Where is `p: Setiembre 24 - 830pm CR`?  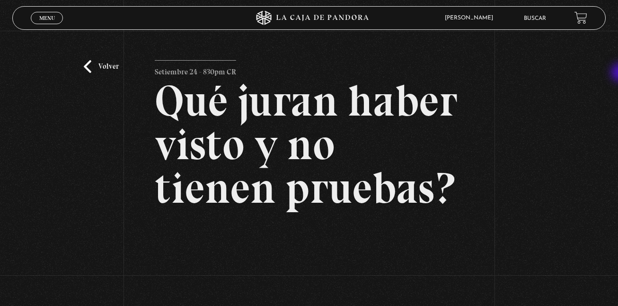 p: Setiembre 24 - 830pm CR is located at coordinates (195, 70).